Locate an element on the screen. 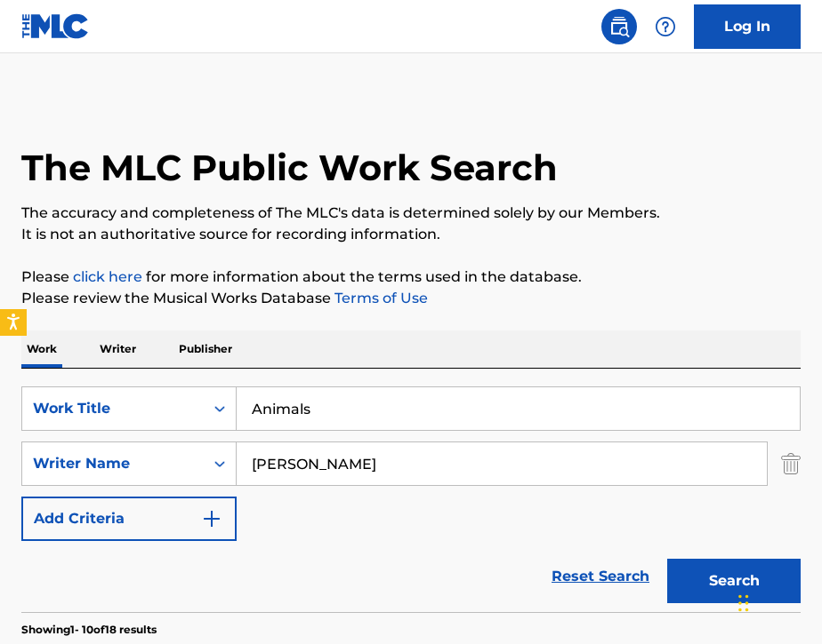 The image size is (822, 644). button: Search is located at coordinates (733, 581).